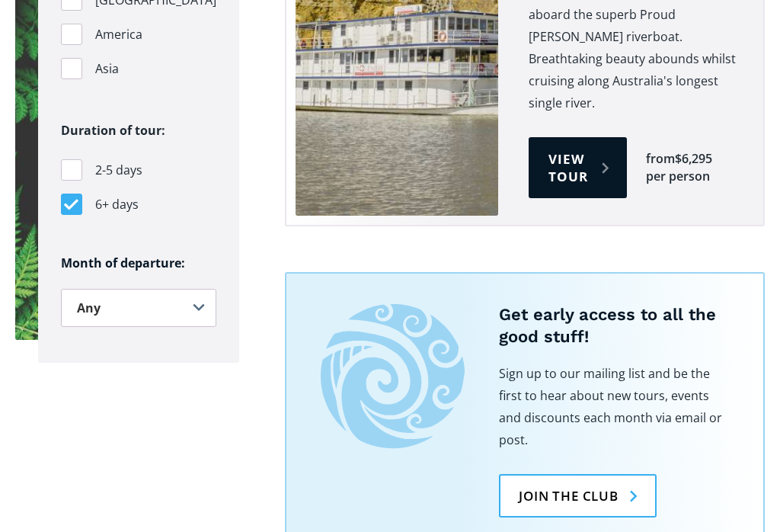 This screenshot has width=780, height=532. I want to click on a: View tour, so click(578, 168).